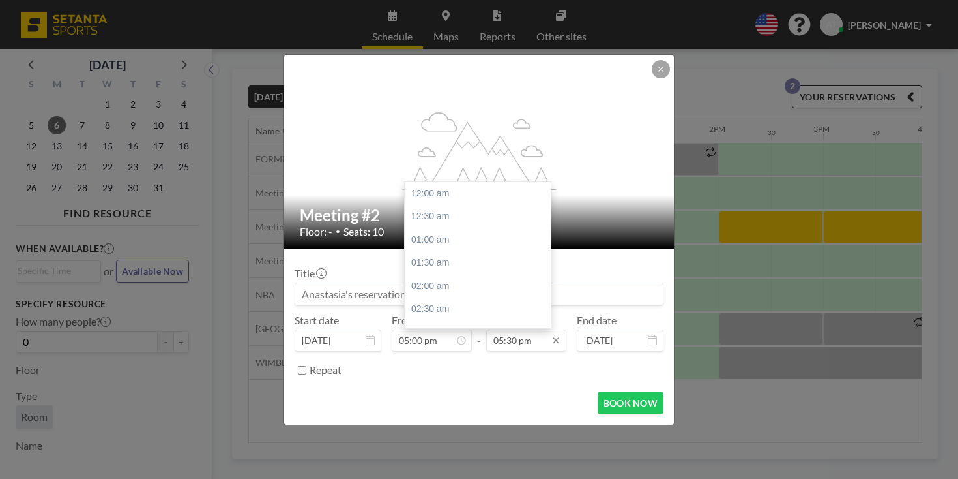  I want to click on label: Start date, so click(317, 320).